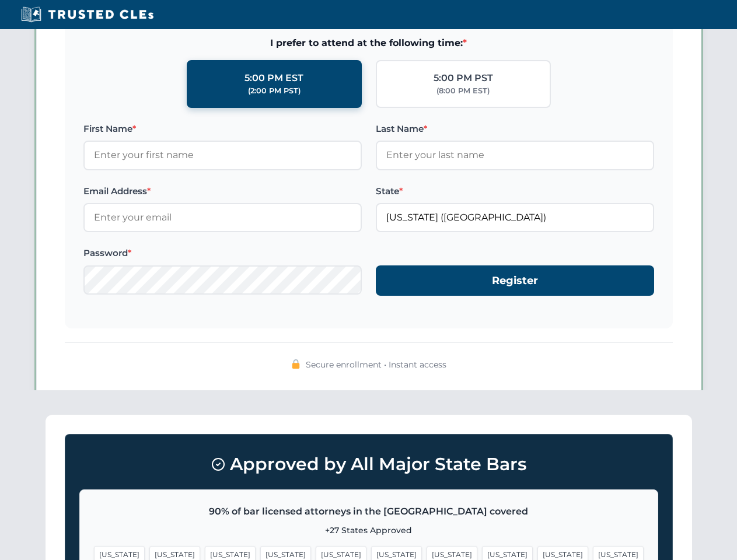 This screenshot has width=737, height=560. I want to click on label: First Name, so click(222, 129).